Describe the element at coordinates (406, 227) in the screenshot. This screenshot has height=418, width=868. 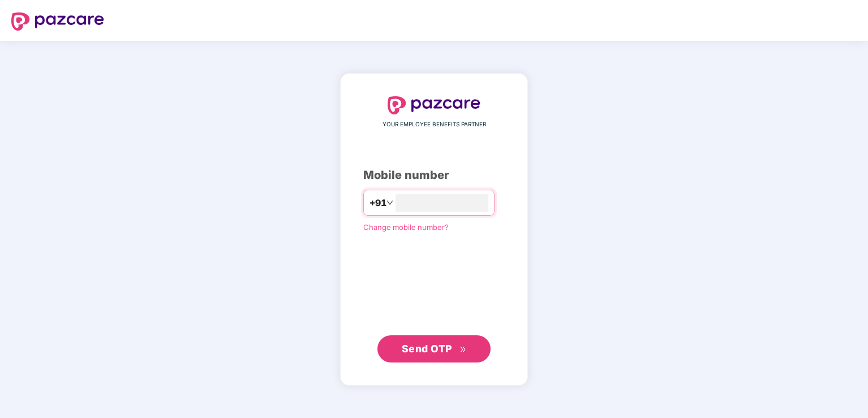
I see `a: Change mobile number?` at that location.